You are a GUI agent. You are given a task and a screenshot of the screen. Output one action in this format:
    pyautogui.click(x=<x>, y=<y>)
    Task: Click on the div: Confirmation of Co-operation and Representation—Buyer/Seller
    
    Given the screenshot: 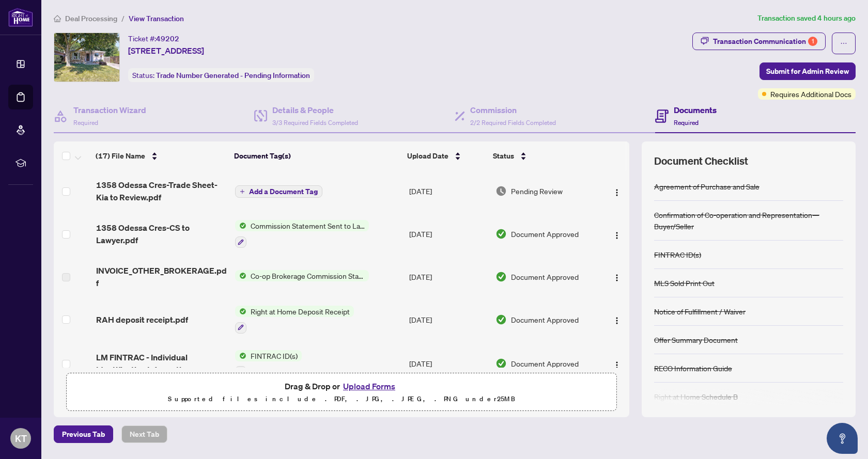 What is the action you would take?
    pyautogui.click(x=749, y=221)
    